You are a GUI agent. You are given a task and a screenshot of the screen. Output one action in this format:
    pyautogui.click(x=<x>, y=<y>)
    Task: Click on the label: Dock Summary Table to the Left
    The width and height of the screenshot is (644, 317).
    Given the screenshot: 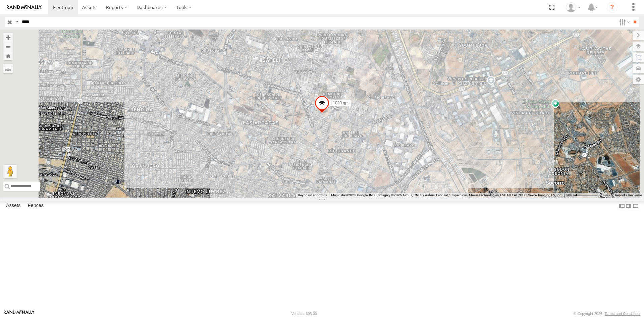 What is the action you would take?
    pyautogui.click(x=622, y=206)
    